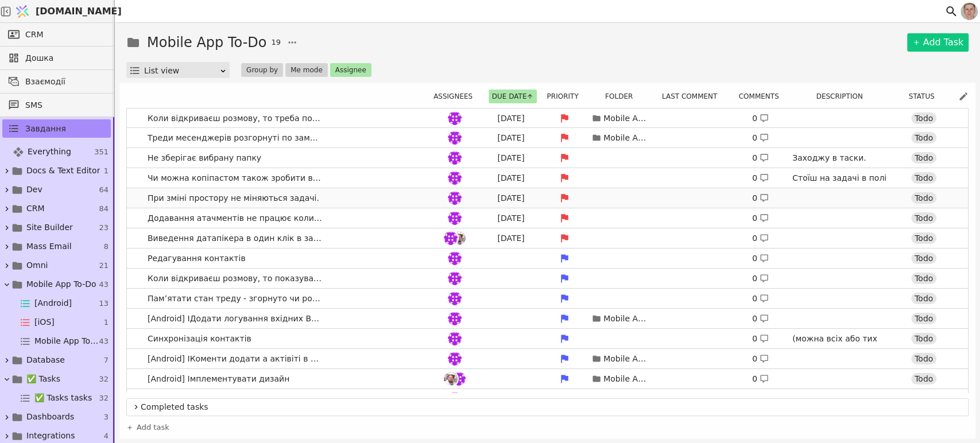 This screenshot has height=443, width=980. I want to click on a: Завдання, so click(56, 129).